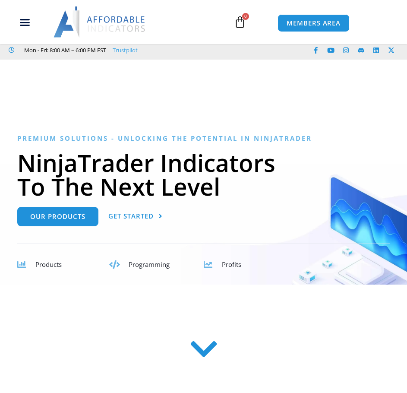 Image resolution: width=407 pixels, height=393 pixels. What do you see at coordinates (203, 174) in the screenshot?
I see `h1: NinjaTrader Indicators To The Next Level` at bounding box center [203, 174].